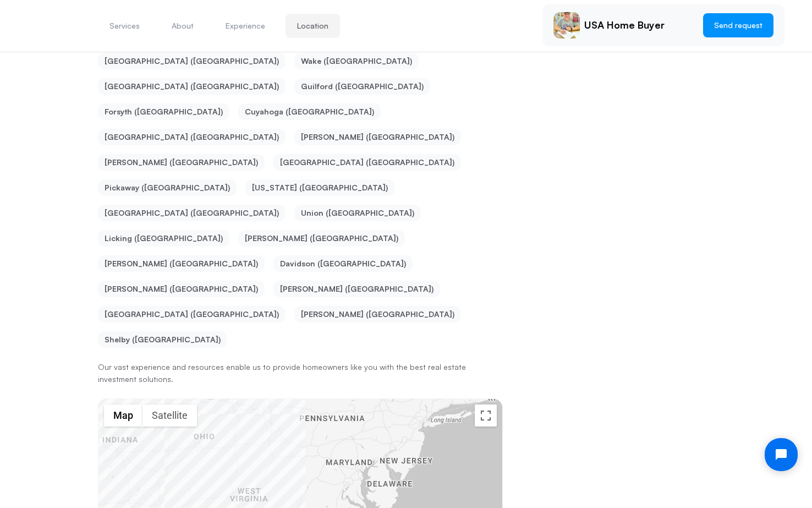 The image size is (812, 508). Describe the element at coordinates (183, 26) in the screenshot. I see `button: About` at that location.